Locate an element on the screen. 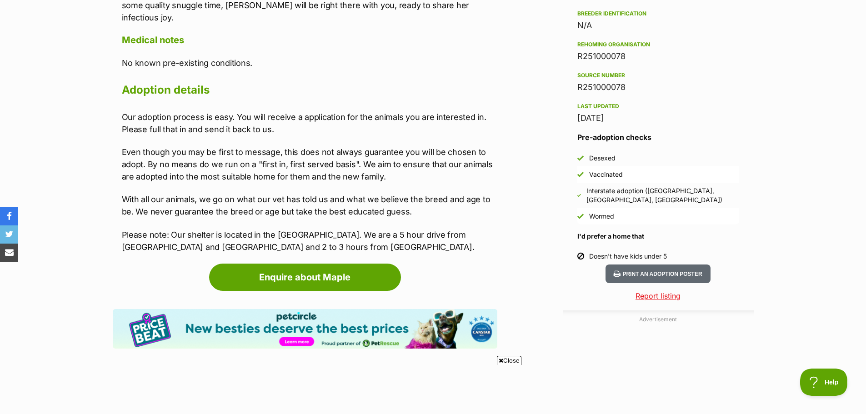 This screenshot has width=866, height=414. h3: Pre-adoption checks is located at coordinates (658, 137).